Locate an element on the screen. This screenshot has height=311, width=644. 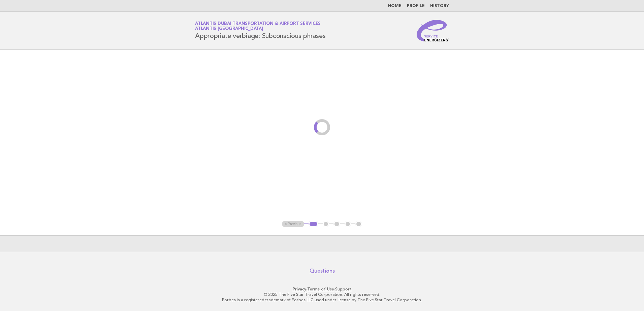
a: Terms of Use is located at coordinates (321, 289).